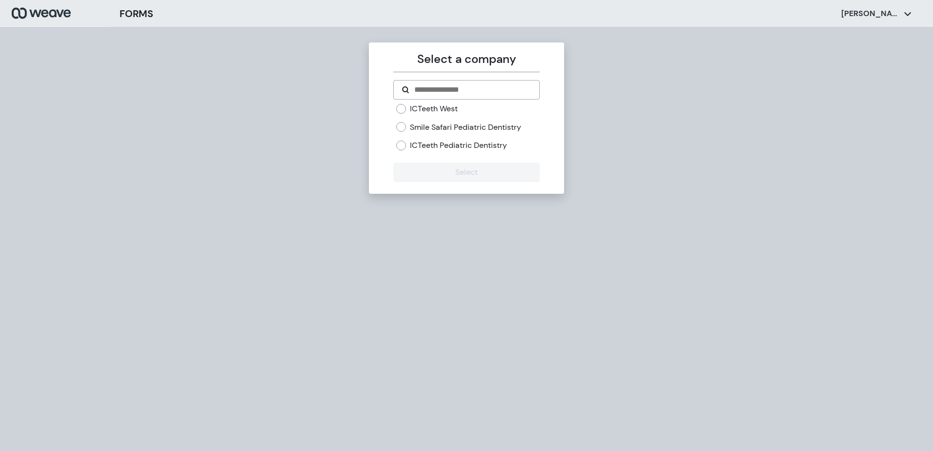 This screenshot has height=451, width=933. I want to click on label: Smile Safari Pediatric Dentistry, so click(465, 127).